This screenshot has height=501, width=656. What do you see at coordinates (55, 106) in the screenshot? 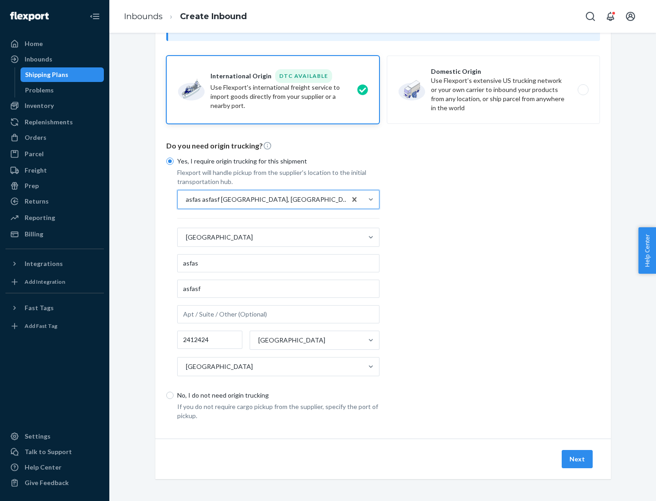
I see `a: Inventory` at bounding box center [55, 106].